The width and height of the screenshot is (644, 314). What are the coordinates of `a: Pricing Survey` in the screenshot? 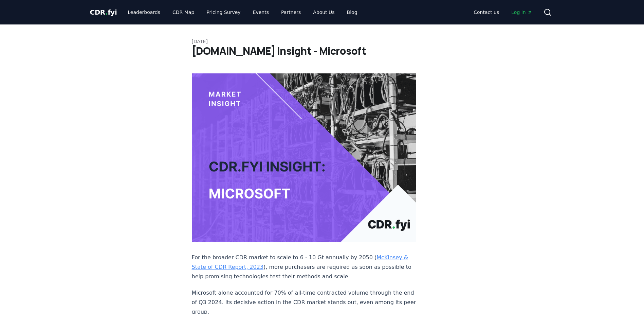 It's located at (223, 12).